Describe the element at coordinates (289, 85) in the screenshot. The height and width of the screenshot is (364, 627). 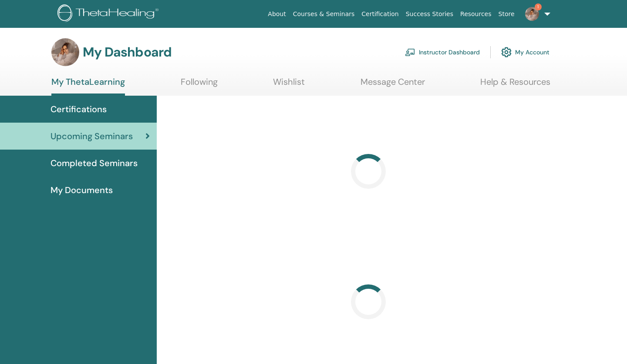
I see `a: Wishlist` at that location.